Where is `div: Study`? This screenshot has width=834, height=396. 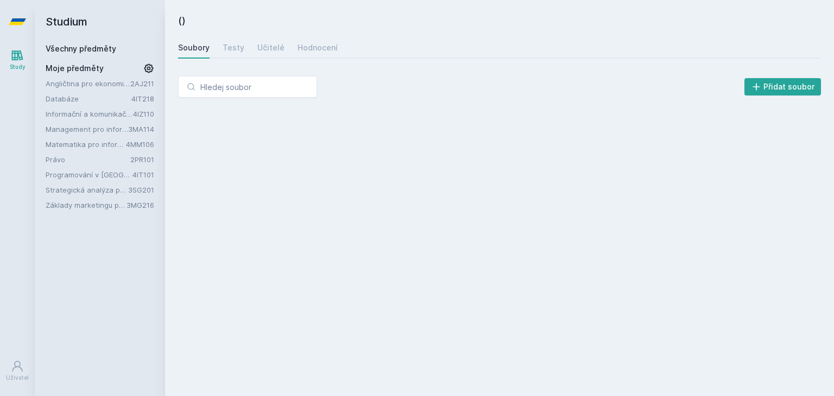 div: Study is located at coordinates (17, 67).